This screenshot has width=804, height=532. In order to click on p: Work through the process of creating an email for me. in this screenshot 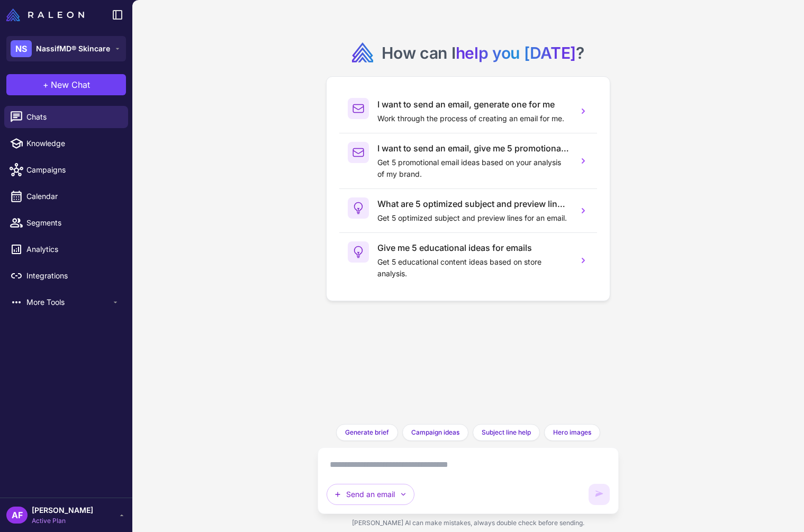, I will do `click(474, 119)`.